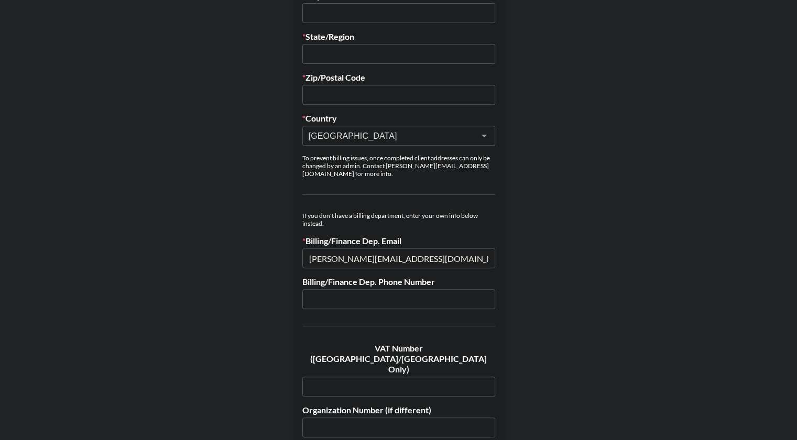 Image resolution: width=797 pixels, height=440 pixels. What do you see at coordinates (399, 219) in the screenshot?
I see `div: If you don't have a billing department, enter your own info below instead.` at bounding box center [399, 219].